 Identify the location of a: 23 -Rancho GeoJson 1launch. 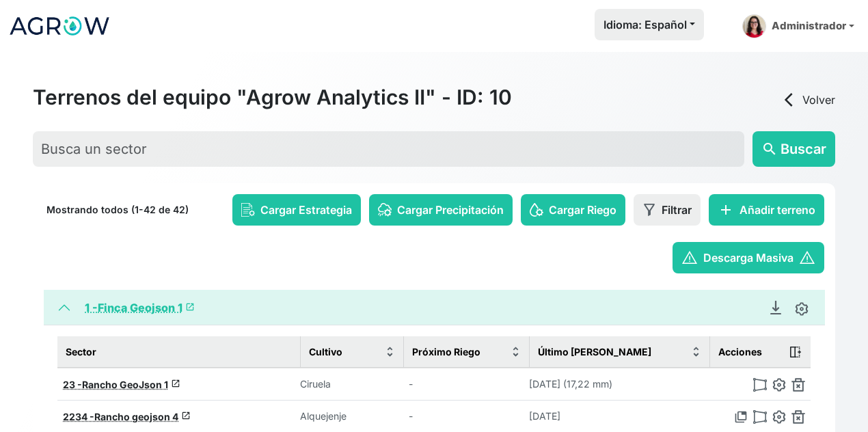
(122, 384).